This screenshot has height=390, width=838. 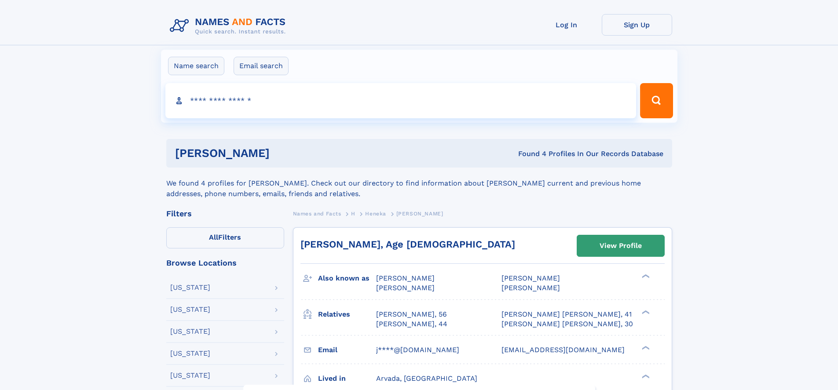 What do you see at coordinates (621, 246) in the screenshot?
I see `a: View Profile` at bounding box center [621, 246].